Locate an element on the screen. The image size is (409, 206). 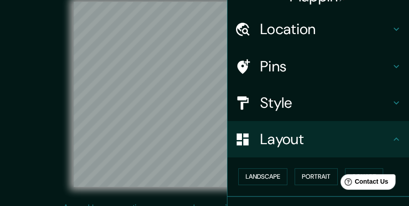
h4: Layout is located at coordinates (326, 139).